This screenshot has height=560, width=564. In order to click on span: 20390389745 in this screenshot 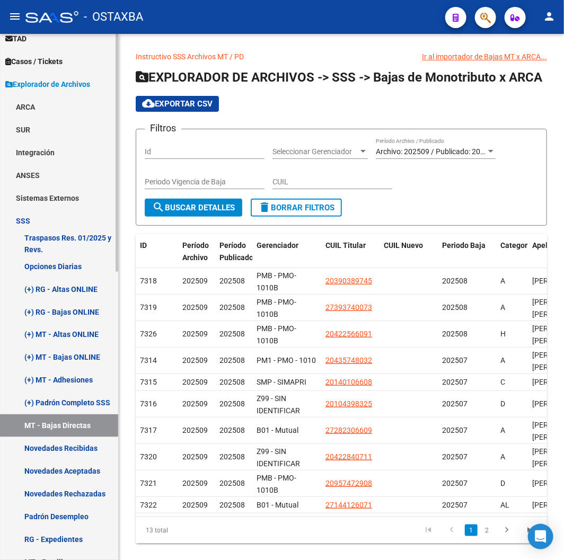, I will do `click(349, 281)`.